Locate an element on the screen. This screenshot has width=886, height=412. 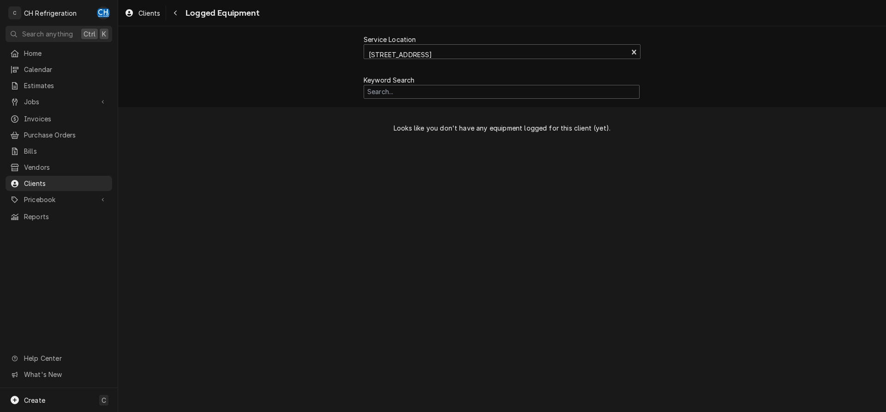
a: Home is located at coordinates (59, 53).